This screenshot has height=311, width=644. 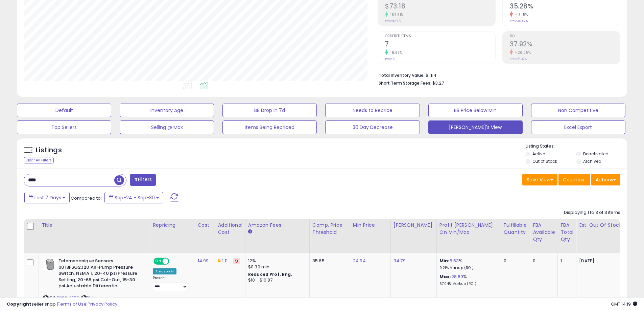 I want to click on strong: Copyright, so click(x=19, y=304).